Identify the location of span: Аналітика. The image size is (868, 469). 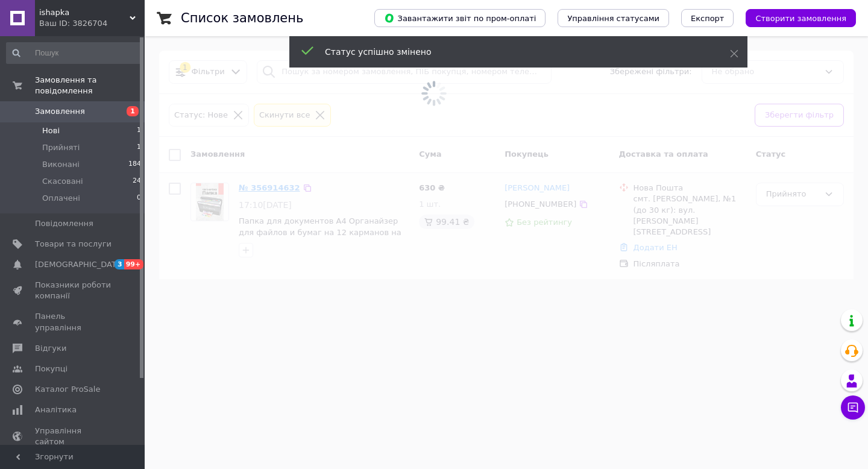
(55, 410).